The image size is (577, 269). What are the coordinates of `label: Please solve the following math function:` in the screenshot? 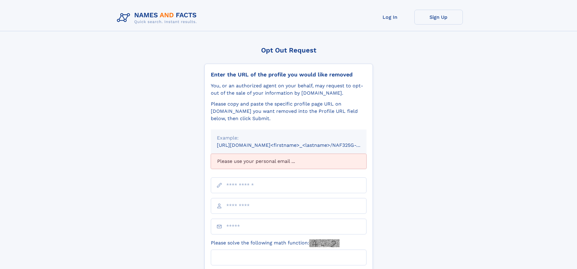 It's located at (275, 243).